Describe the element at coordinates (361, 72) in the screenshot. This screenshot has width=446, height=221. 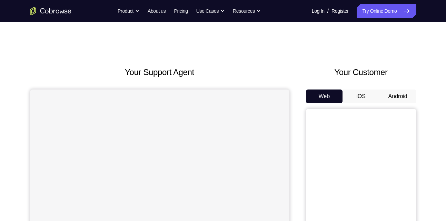
I see `h2: Your Customer` at that location.